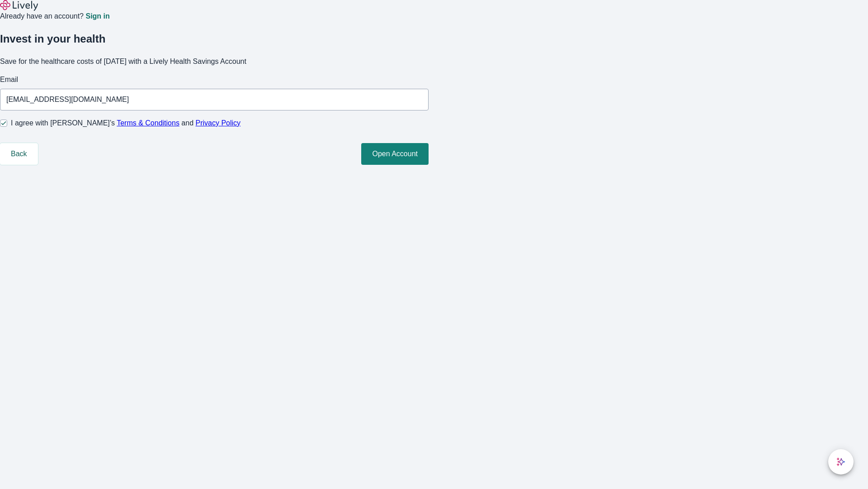 The height and width of the screenshot is (489, 868). Describe the element at coordinates (395, 154) in the screenshot. I see `button: Open Account` at that location.